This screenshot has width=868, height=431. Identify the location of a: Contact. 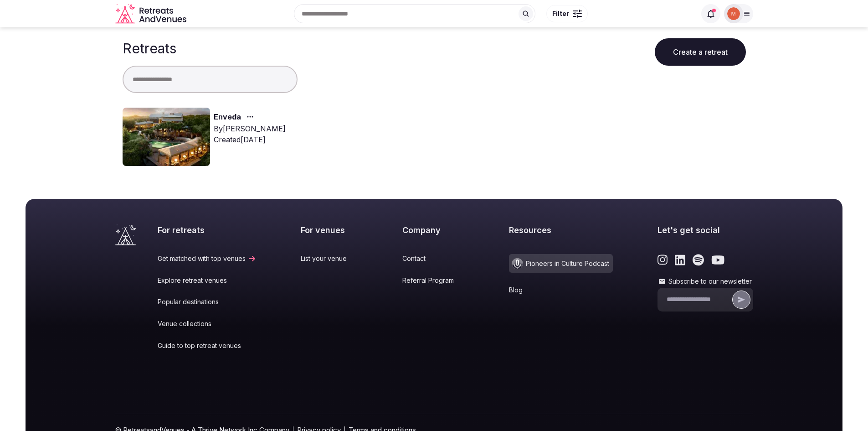
(434, 259).